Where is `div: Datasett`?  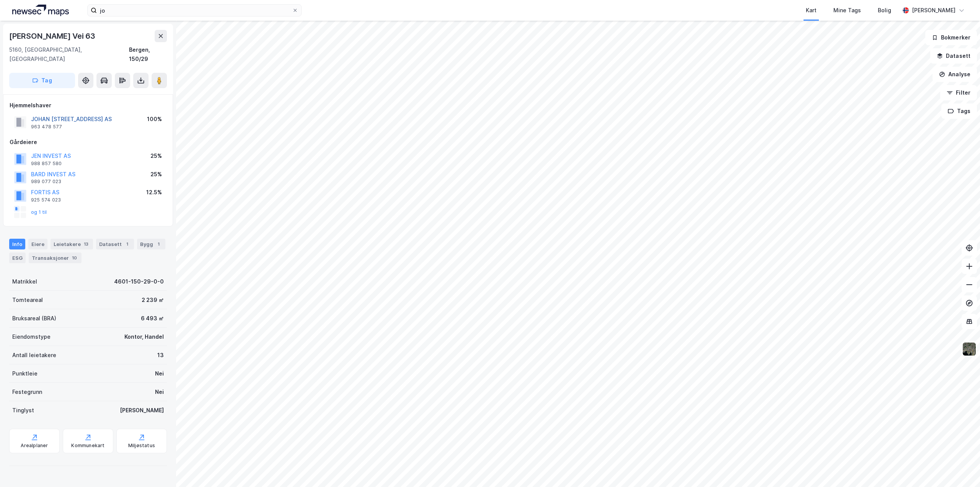 div: Datasett is located at coordinates (115, 244).